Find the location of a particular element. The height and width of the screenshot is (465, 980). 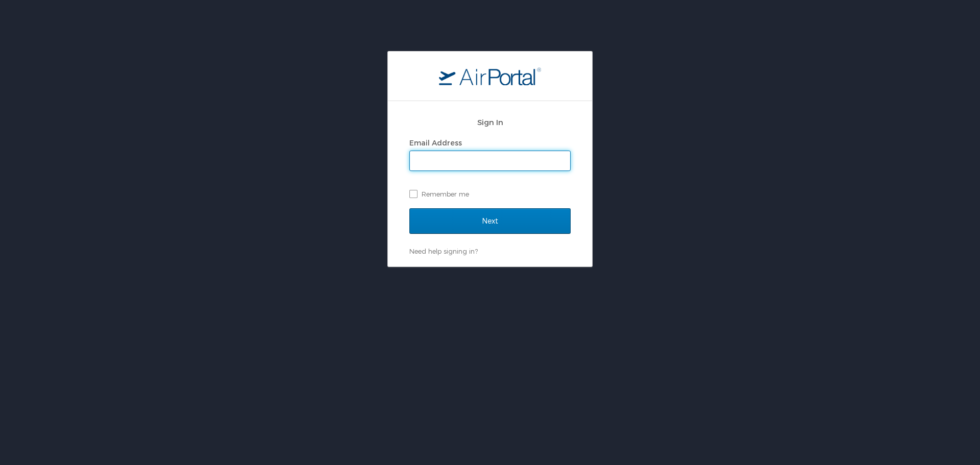

img: logo is located at coordinates (490, 76).